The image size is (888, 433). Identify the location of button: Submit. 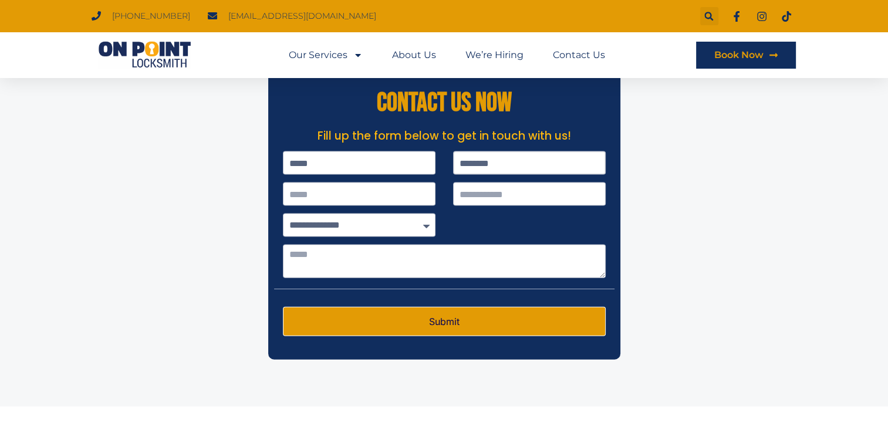
(444, 322).